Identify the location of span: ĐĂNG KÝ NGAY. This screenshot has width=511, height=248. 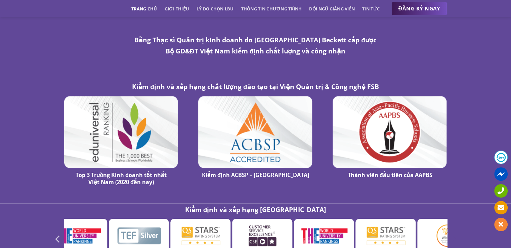
(420, 8).